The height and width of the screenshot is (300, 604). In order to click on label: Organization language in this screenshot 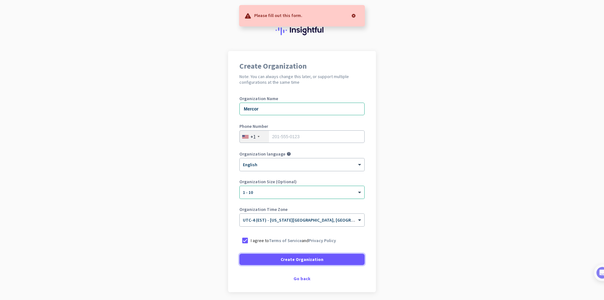, I will do `click(263, 154)`.